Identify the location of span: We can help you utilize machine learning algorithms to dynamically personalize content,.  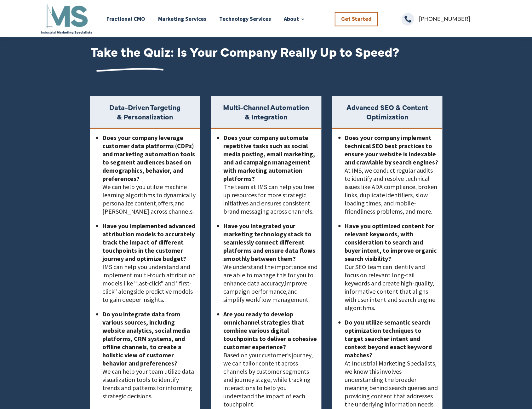
(149, 195).